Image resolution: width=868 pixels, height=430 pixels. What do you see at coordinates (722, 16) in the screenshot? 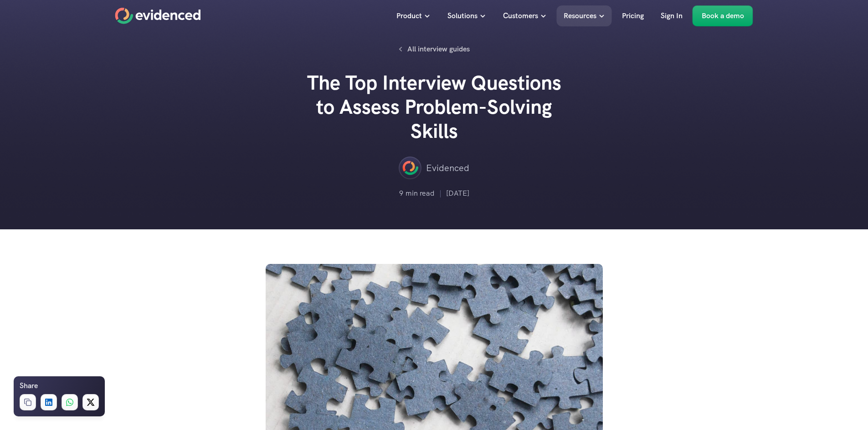
I see `a: Book a demo` at bounding box center [722, 16].